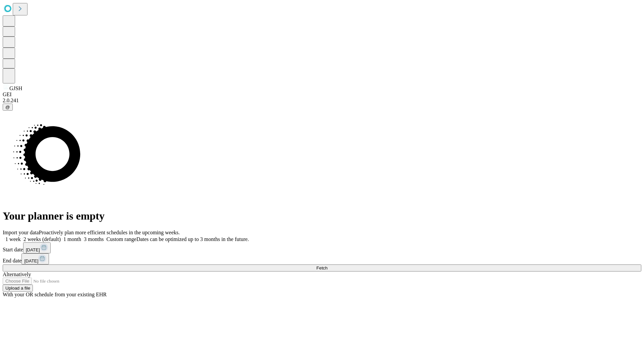  Describe the element at coordinates (322, 100) in the screenshot. I see `div: 2.0.241` at that location.